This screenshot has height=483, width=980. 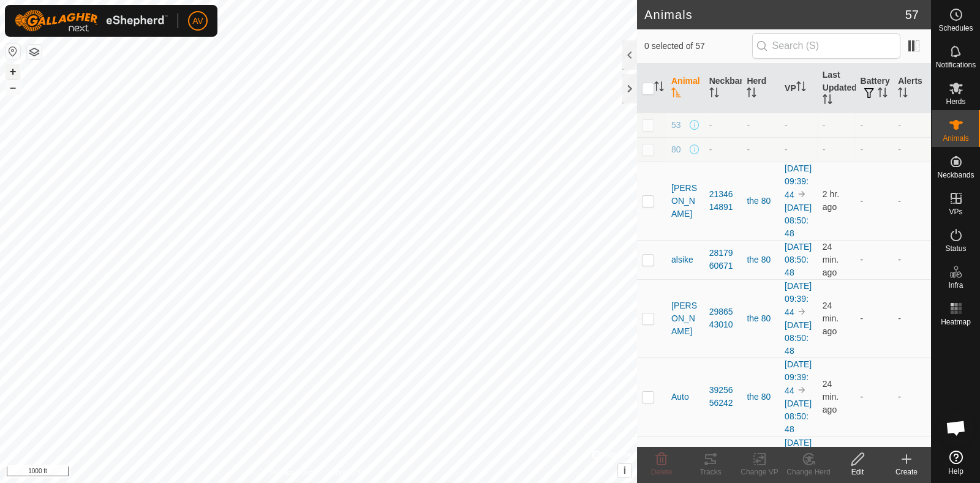 I want to click on span: i, so click(x=625, y=470).